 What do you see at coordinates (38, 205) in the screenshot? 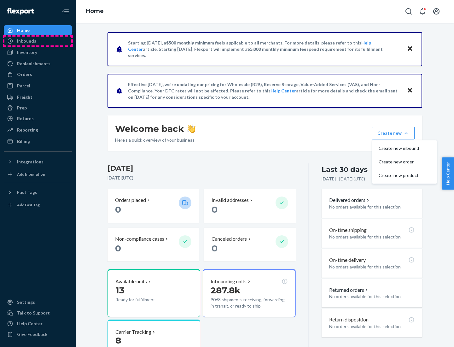
I see `a: Add Fast Tag` at bounding box center [38, 205].